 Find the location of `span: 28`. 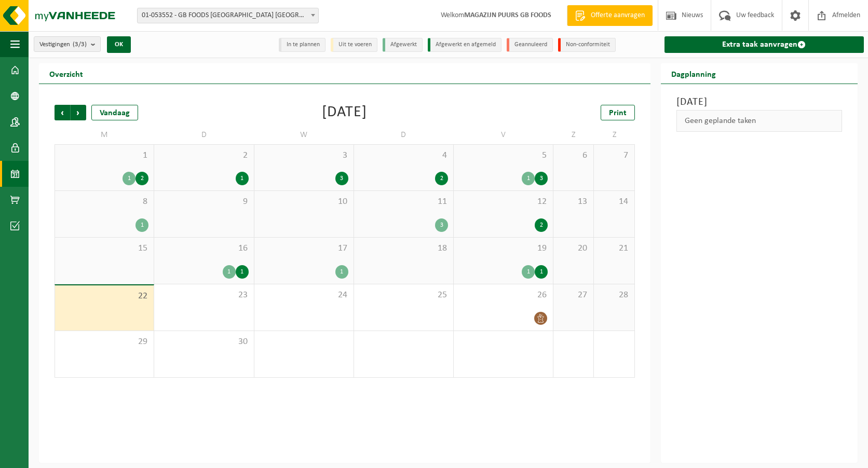

span: 28 is located at coordinates (614, 295).